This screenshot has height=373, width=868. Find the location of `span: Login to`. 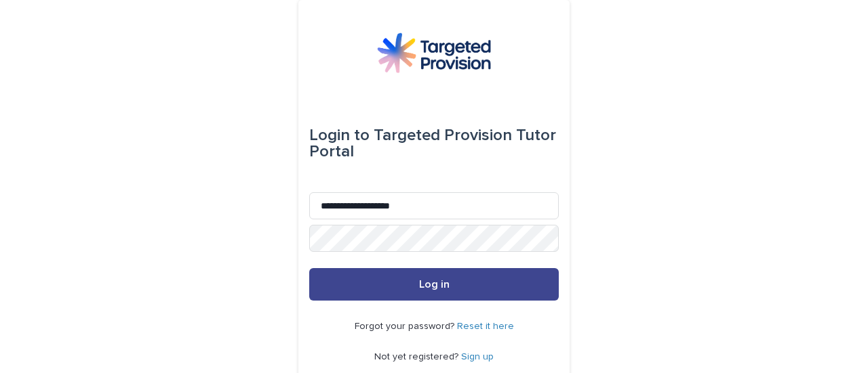

span: Login to is located at coordinates (339, 136).